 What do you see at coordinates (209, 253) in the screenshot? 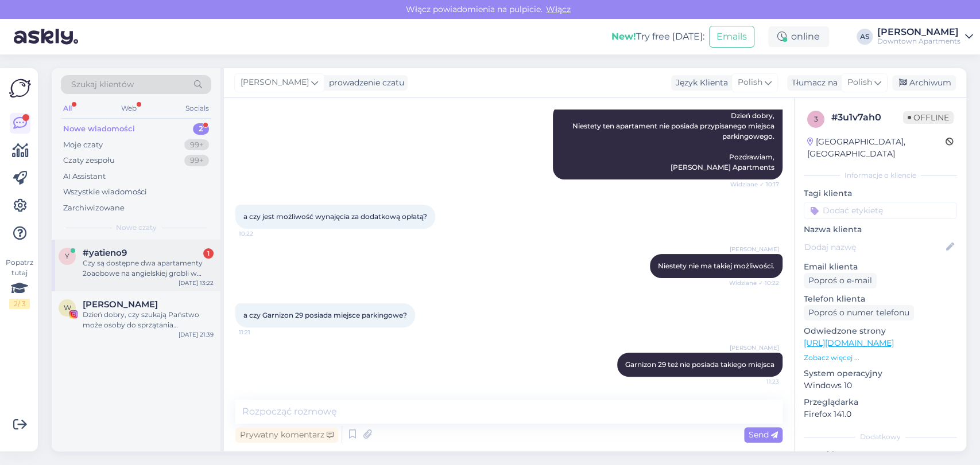
I see `div: 1` at bounding box center [209, 253].